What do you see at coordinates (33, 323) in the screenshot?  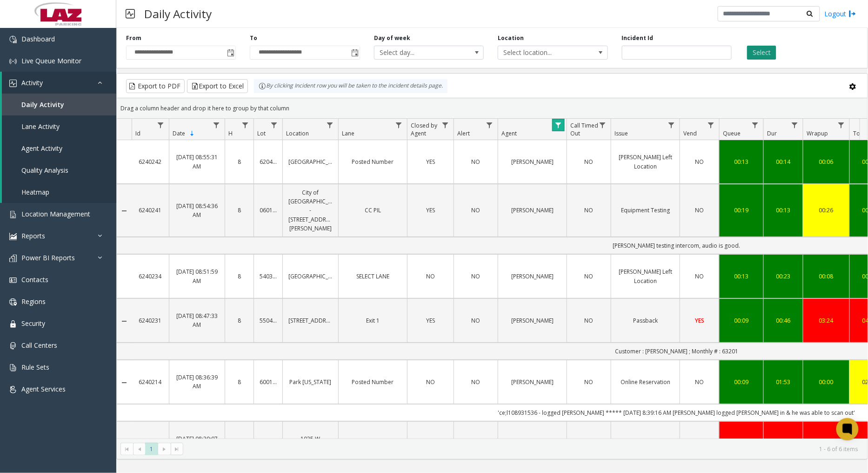 I see `span: Security` at bounding box center [33, 323].